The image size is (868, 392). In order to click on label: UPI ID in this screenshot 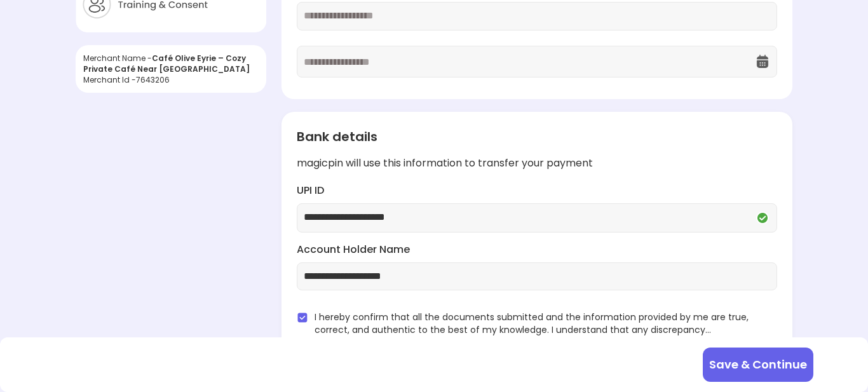, I will do `click(536, 191)`.